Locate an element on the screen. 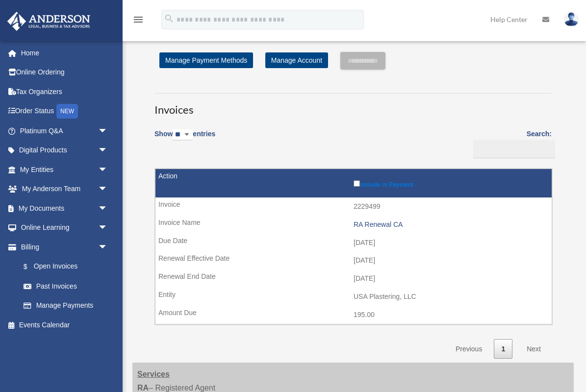 This screenshot has width=586, height=392. i: search is located at coordinates (169, 19).